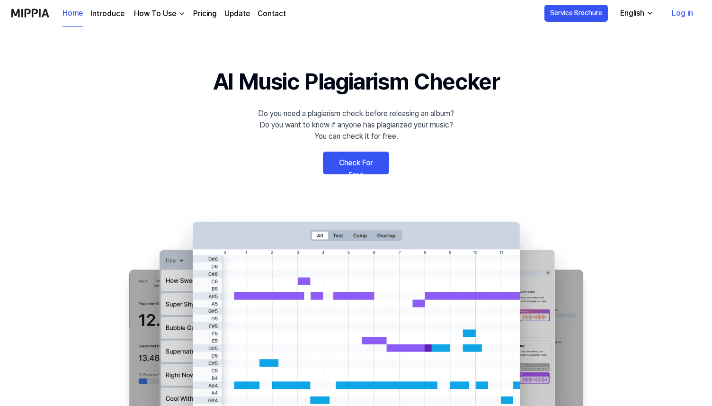 This screenshot has height=406, width=712. I want to click on div: Do you need a plagiarism check before releasing an album? Do you want to know if anyone has plagi..., so click(356, 125).